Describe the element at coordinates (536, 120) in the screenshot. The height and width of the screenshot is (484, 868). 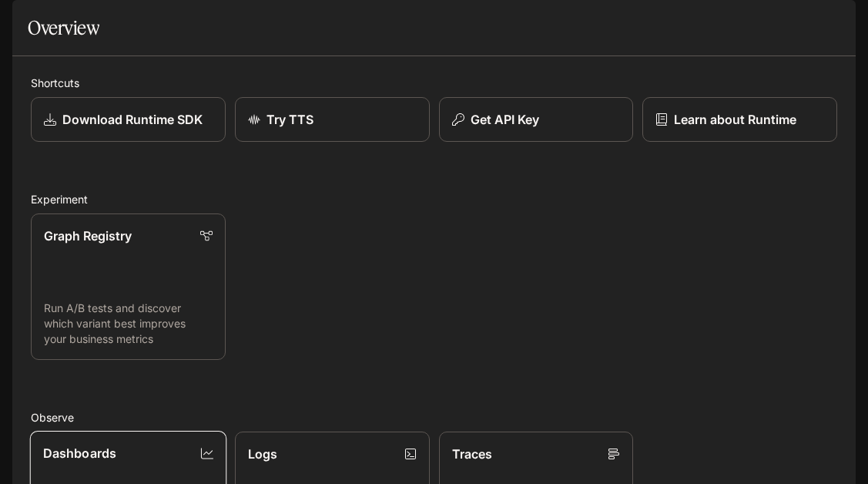
I see `button: Get API Key` at that location.